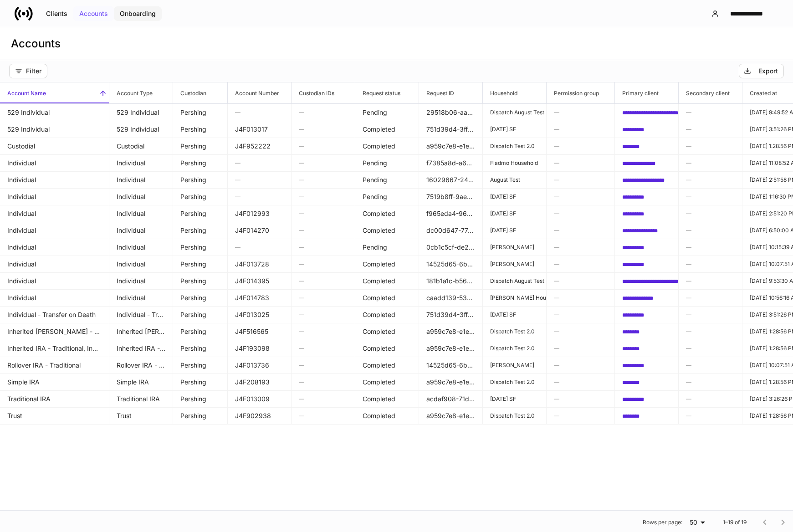  I want to click on td: acdaf908-71dc-42f2-86e8-ac5d7b052ff5, so click(451, 399).